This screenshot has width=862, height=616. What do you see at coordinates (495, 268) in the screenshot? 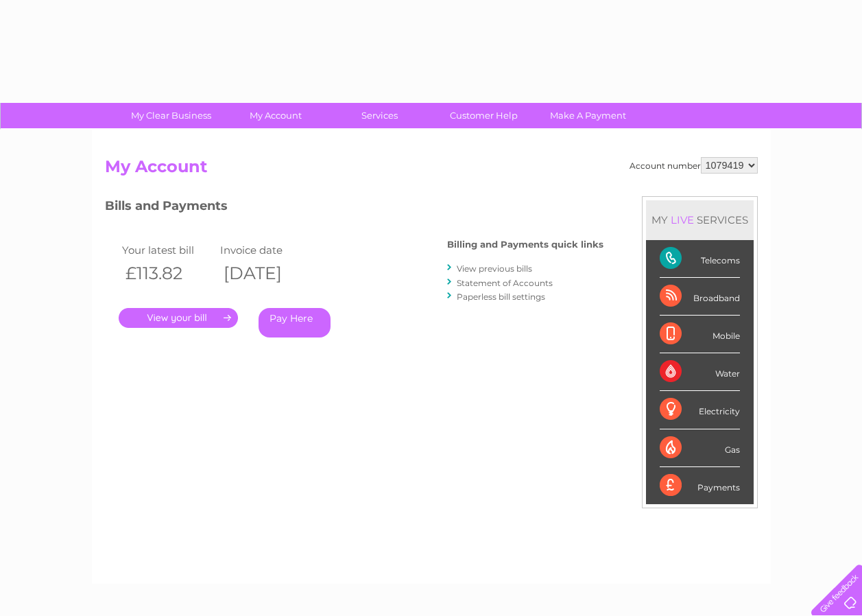
I see `a: View previous bills` at bounding box center [495, 268].